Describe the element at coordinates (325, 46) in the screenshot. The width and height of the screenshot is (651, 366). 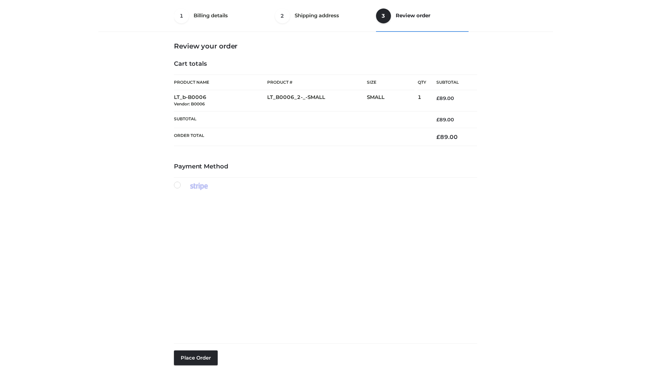
I see `h3: Review your order` at that location.